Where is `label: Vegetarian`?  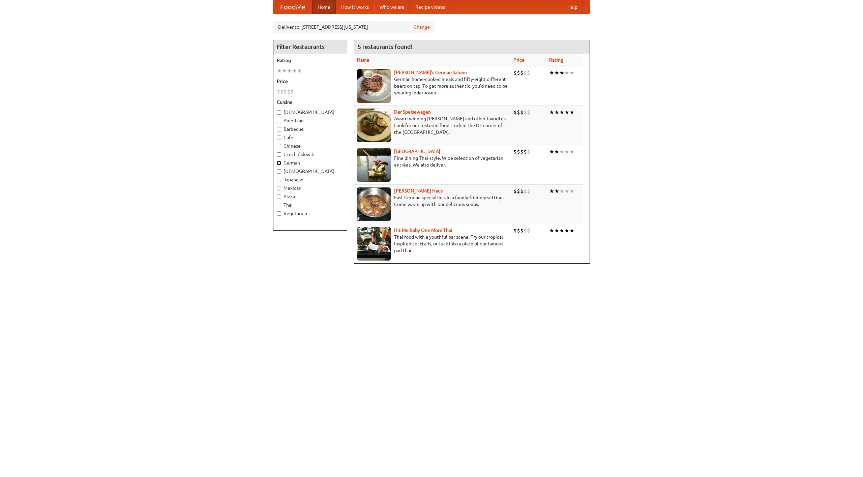 label: Vegetarian is located at coordinates (310, 213).